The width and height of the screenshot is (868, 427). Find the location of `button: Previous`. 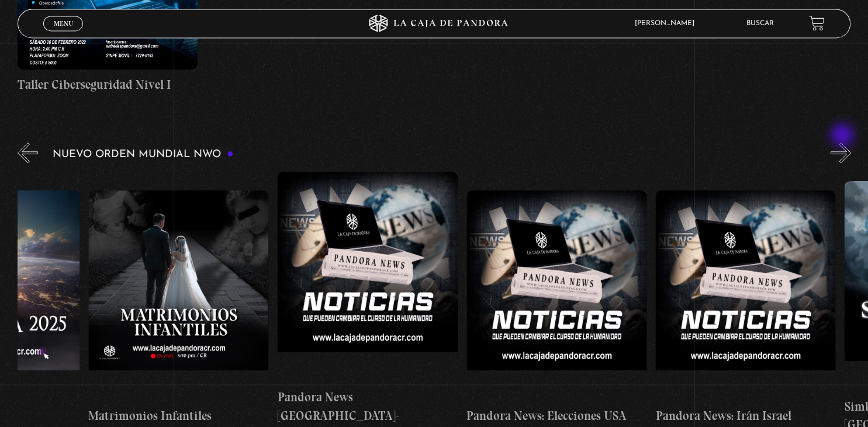

button: Previous is located at coordinates (27, 152).